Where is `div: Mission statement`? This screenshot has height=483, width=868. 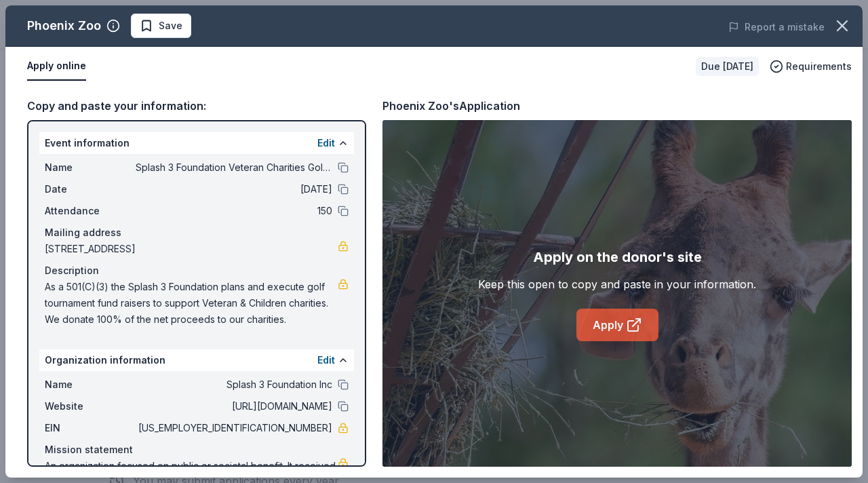 div: Mission statement is located at coordinates (197, 449).